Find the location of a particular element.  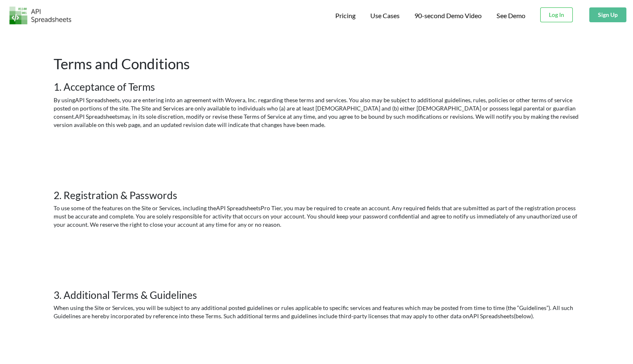

button: Log In is located at coordinates (556, 15).